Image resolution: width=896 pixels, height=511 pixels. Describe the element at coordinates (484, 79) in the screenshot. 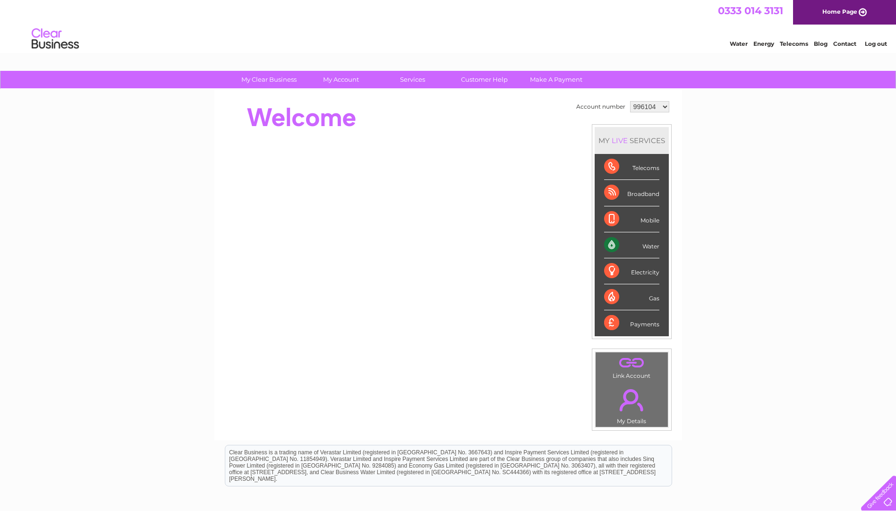

I see `a: Customer Help` at that location.